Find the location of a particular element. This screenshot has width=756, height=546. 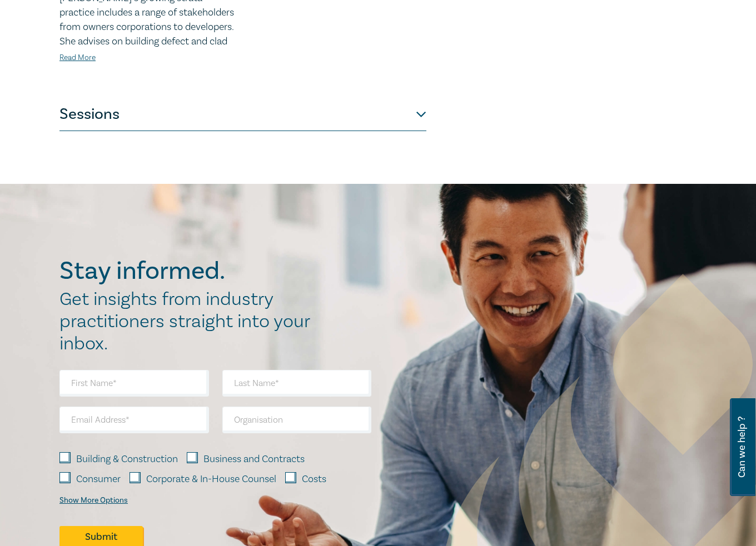

button: Sessions is located at coordinates (243, 114).